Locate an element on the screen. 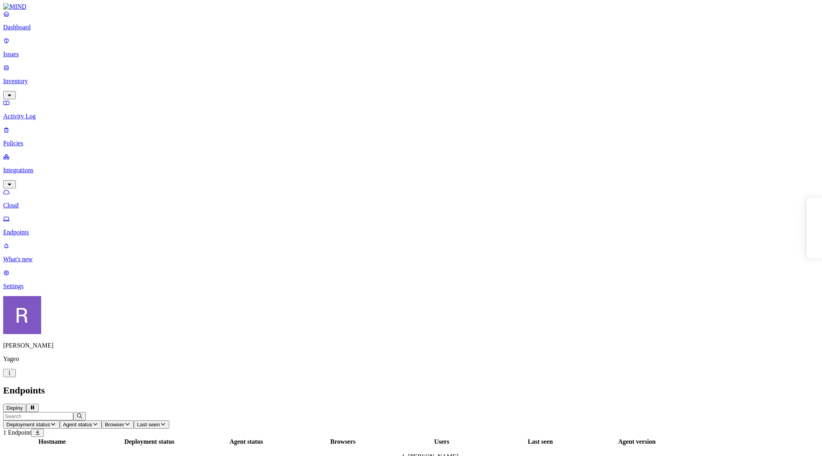 This screenshot has height=456, width=822. p: Settings is located at coordinates (411, 286).